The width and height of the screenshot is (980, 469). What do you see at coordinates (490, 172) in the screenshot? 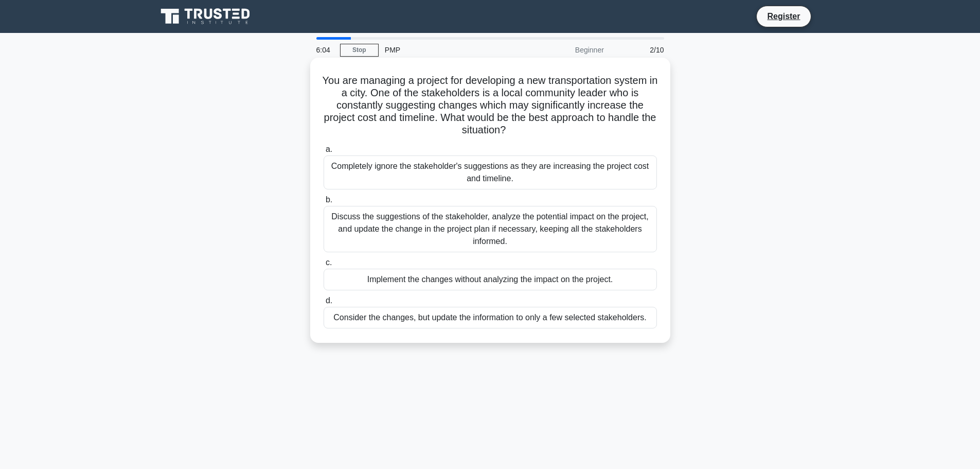
I see `div: Completely ignore the stakeholder's suggestions as they are increasing the project cost and timel...` at bounding box center [490, 172].